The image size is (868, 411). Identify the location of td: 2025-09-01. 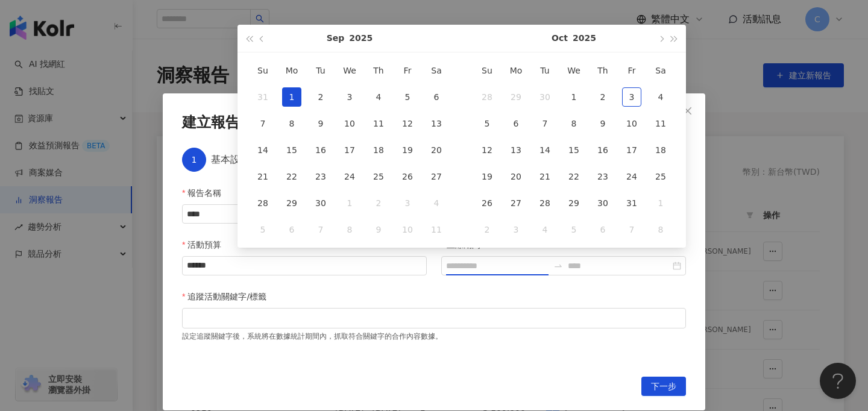
(292, 97).